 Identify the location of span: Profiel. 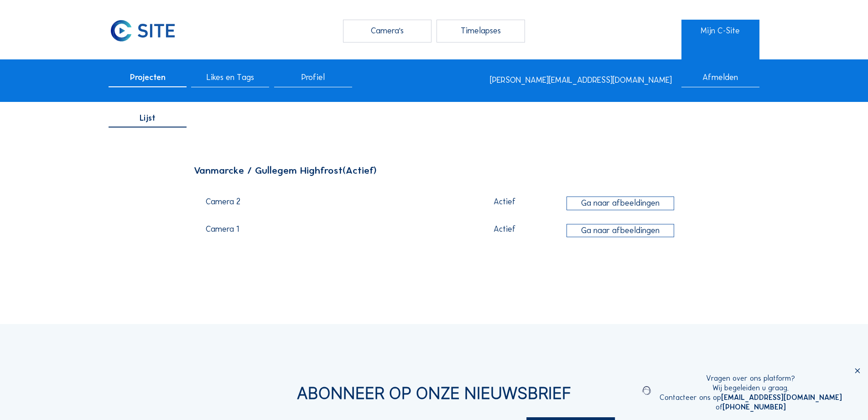
(313, 78).